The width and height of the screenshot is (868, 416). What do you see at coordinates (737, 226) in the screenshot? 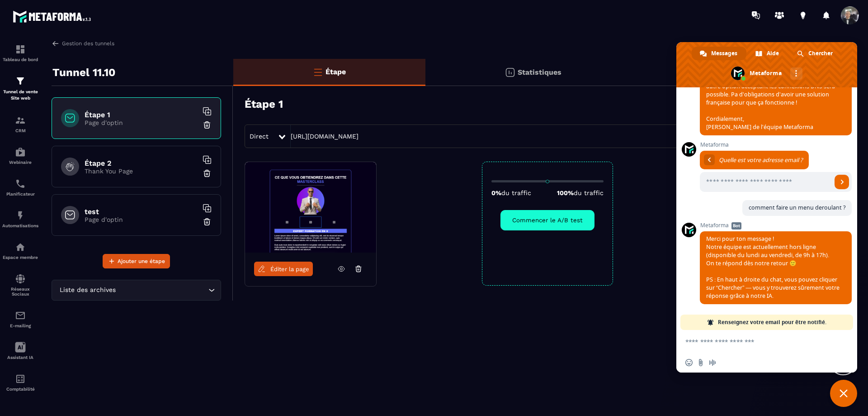
I see `span: Bot` at bounding box center [737, 226].